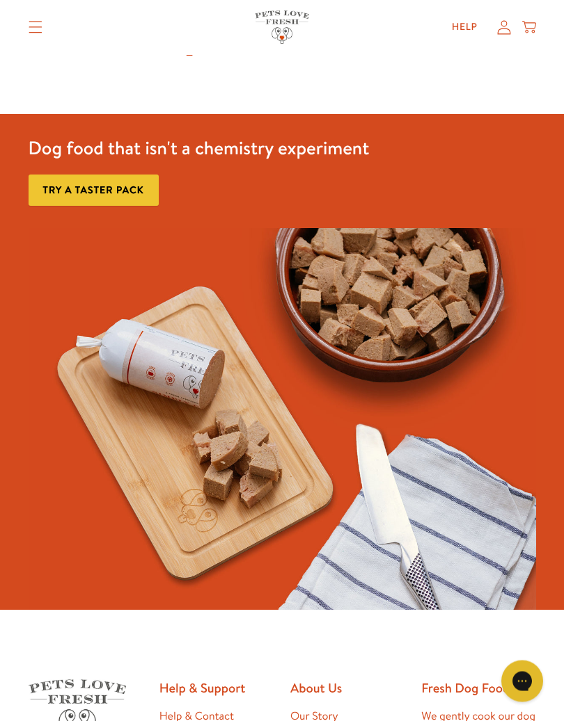 Image resolution: width=564 pixels, height=721 pixels. What do you see at coordinates (199, 149) in the screenshot?
I see `h3: Dog food that isn't a chemistry experiment` at bounding box center [199, 149].